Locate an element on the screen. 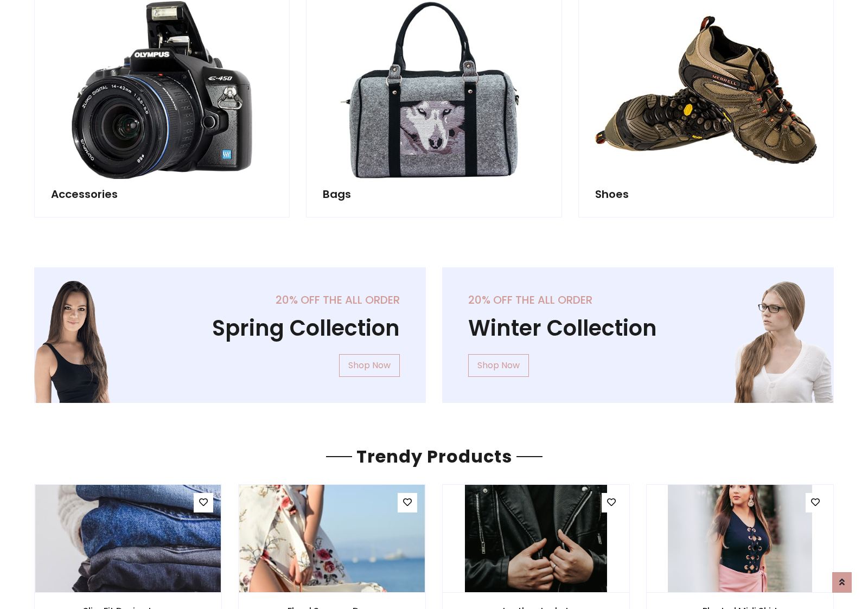 This screenshot has height=609, width=868. h5: Accessories is located at coordinates (162, 194).